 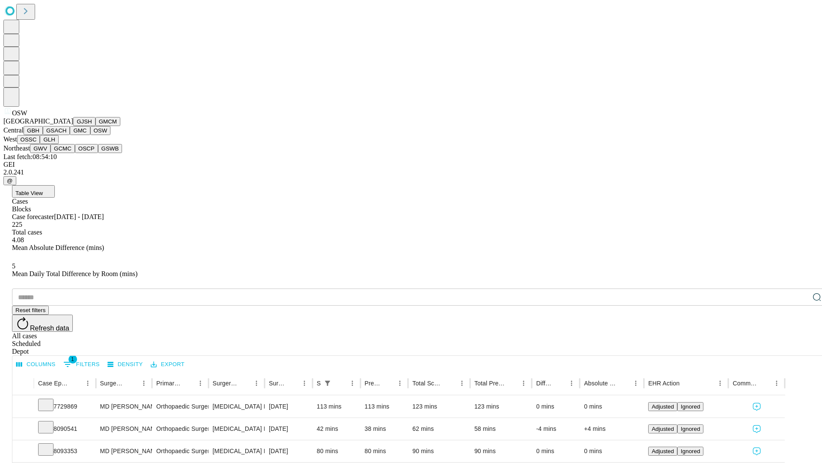 What do you see at coordinates (50, 328) in the screenshot?
I see `span: Refresh data` at bounding box center [50, 328].